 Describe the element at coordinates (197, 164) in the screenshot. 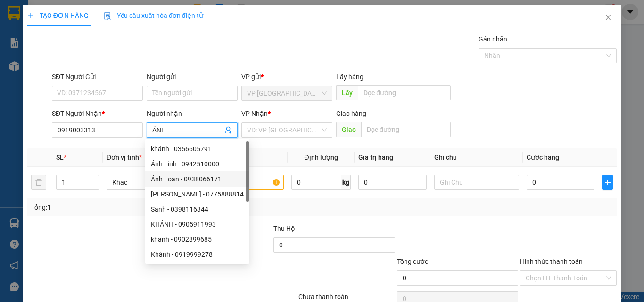

I see `div: Ánh Linh - 0942510000` at that location.